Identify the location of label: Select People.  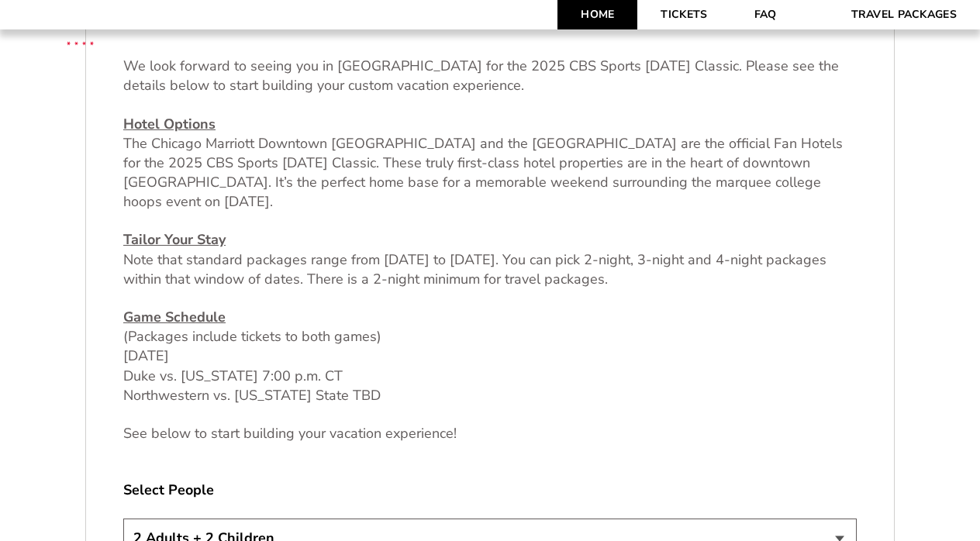
(490, 490).